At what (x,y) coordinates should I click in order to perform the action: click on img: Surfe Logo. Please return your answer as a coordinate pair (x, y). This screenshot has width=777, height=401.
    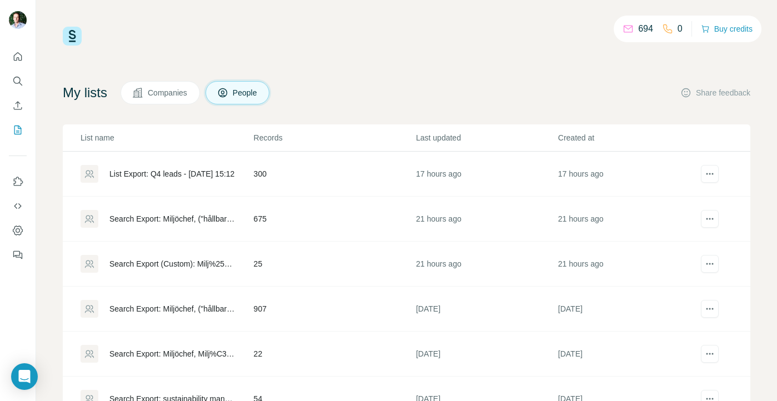
    Looking at the image, I should click on (72, 36).